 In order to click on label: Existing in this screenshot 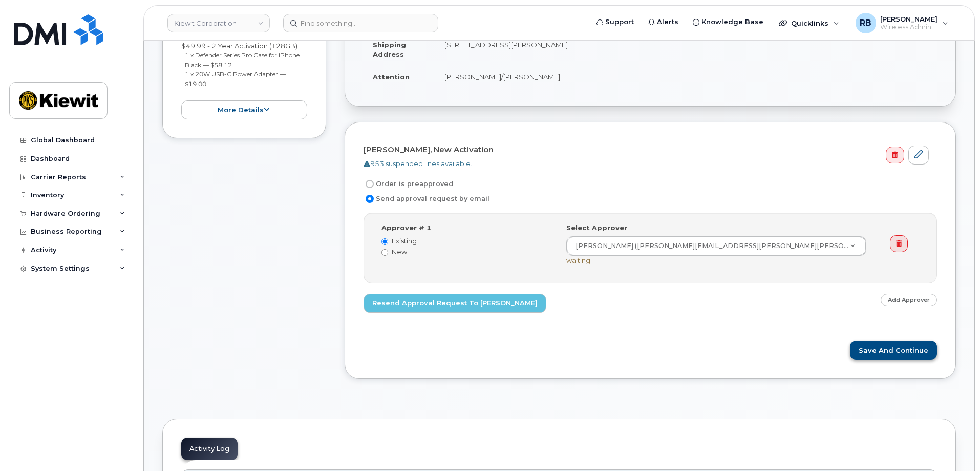, I will do `click(466, 241)`.